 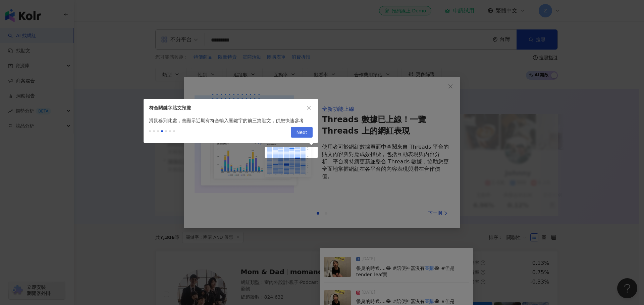 What do you see at coordinates (302, 132) in the screenshot?
I see `button: Next` at bounding box center [302, 132].